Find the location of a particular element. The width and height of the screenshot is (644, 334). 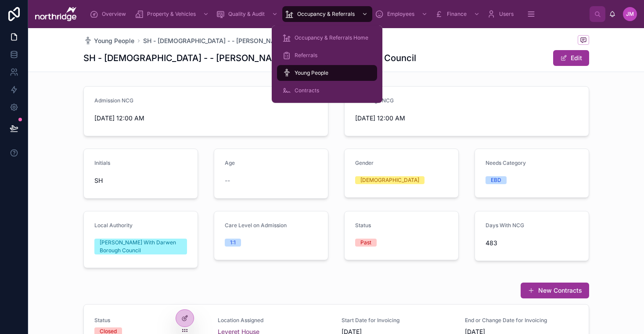

span: Local Authority is located at coordinates (114, 225).